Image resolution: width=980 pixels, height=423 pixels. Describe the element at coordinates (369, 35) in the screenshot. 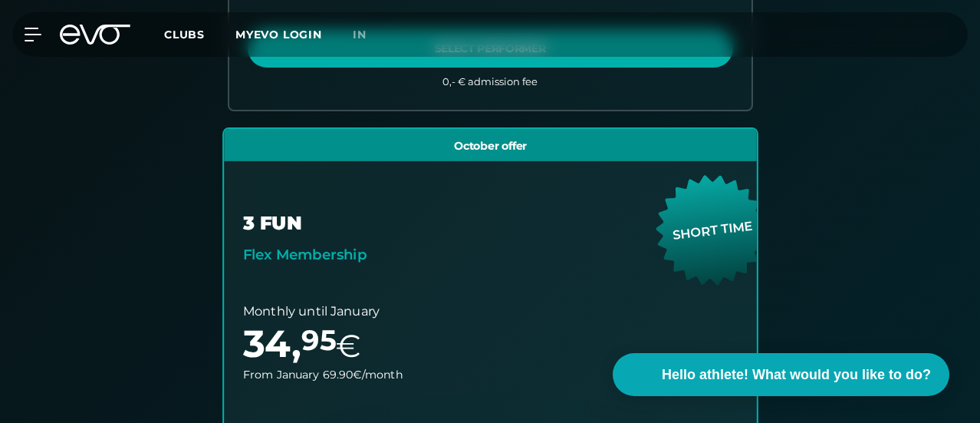

I see `a: in` at that location.